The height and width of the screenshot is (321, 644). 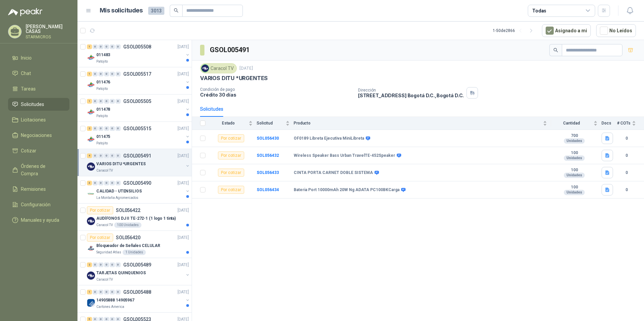 I want to click on span: Inicio, so click(x=26, y=58).